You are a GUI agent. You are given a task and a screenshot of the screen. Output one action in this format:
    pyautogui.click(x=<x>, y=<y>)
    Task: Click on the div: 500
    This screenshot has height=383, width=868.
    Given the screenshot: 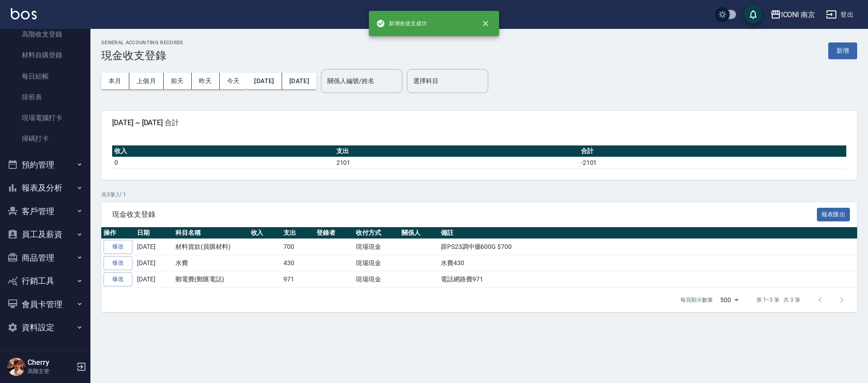 What is the action you would take?
    pyautogui.click(x=729, y=300)
    